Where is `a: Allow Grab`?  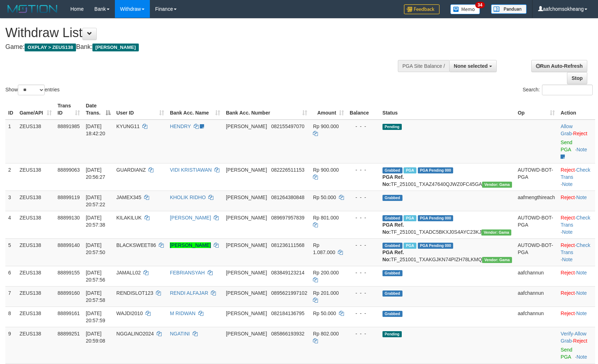
a: Allow Grab is located at coordinates (574, 338).